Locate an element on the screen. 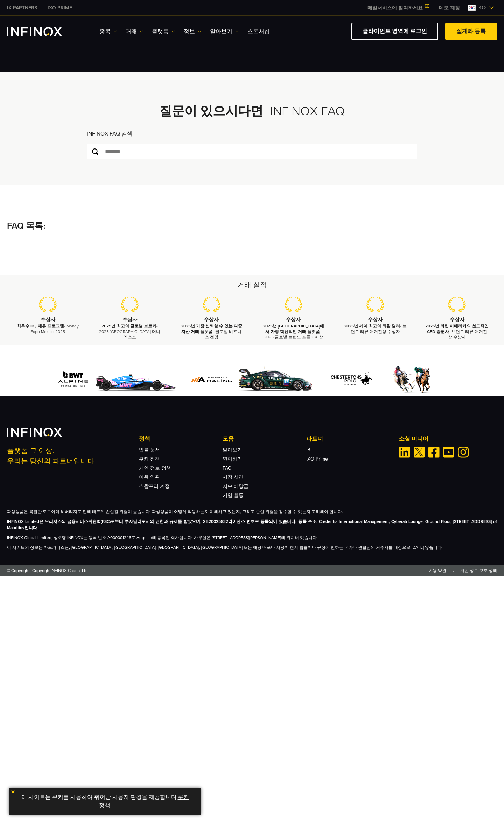 Image resolution: width=504 pixels, height=822 pixels. div: INFINOX FAQ 검색 is located at coordinates (252, 136).